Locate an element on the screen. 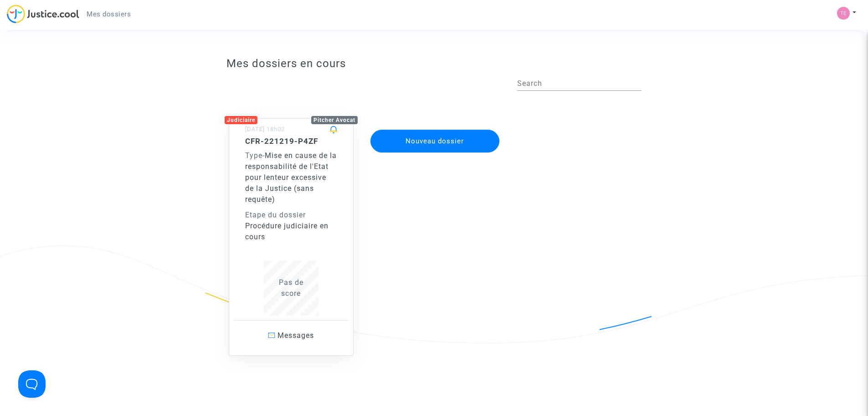 The image size is (868, 416). span: Messages is located at coordinates (296, 335).